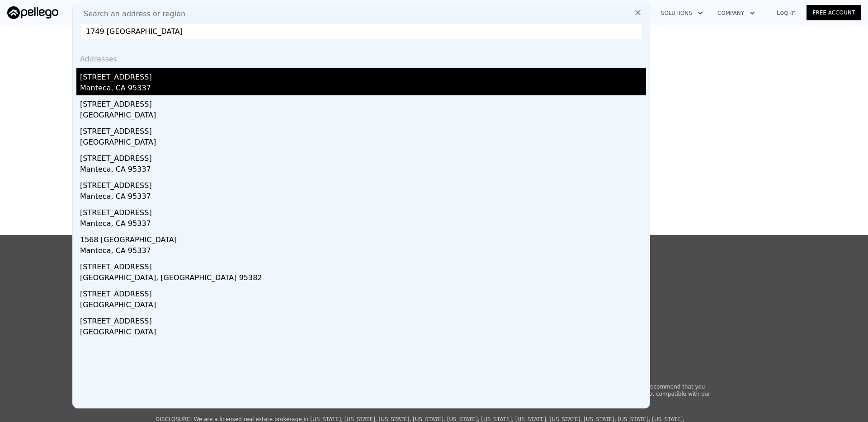  I want to click on div: Addresses, so click(361, 57).